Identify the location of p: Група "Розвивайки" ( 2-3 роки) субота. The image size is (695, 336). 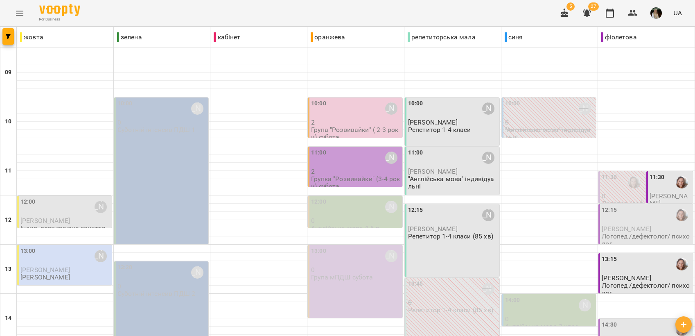
(356, 133).